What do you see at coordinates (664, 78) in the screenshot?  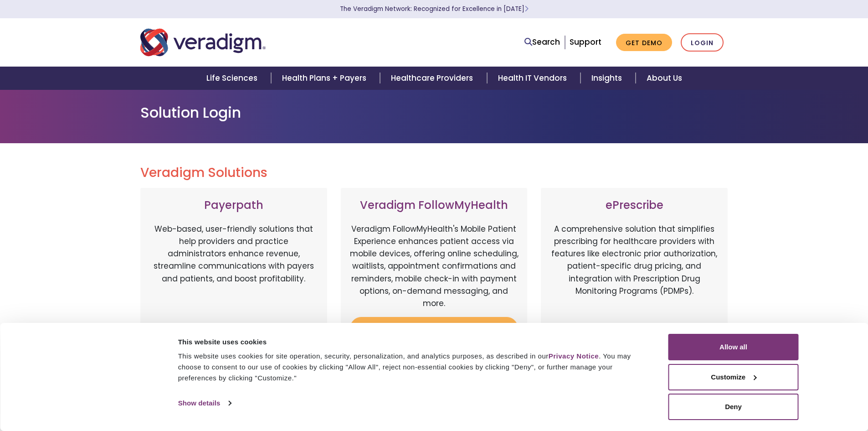 I see `a: About Us` at bounding box center [664, 78].